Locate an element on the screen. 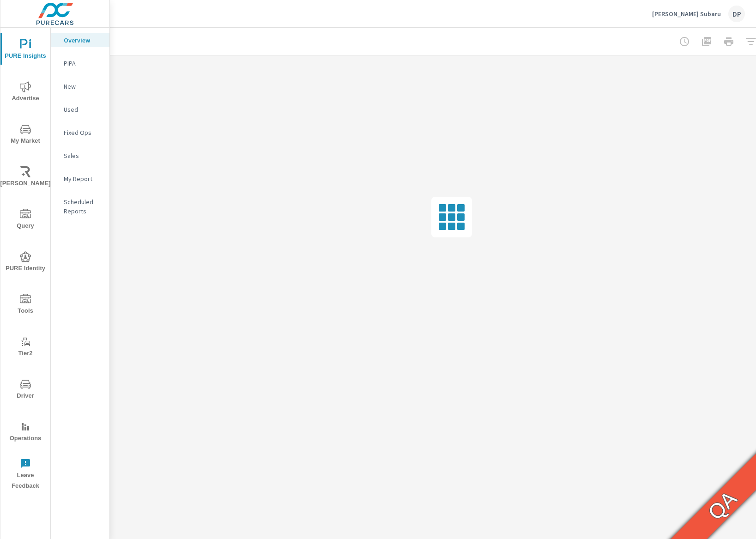  span: Advertise is located at coordinates (26, 92).